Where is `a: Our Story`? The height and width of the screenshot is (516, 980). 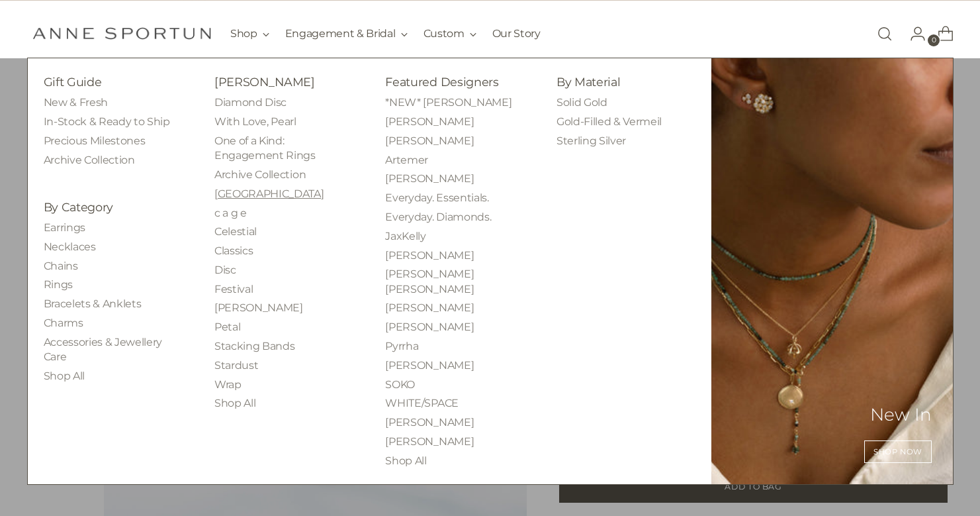 a: Our Story is located at coordinates (517, 33).